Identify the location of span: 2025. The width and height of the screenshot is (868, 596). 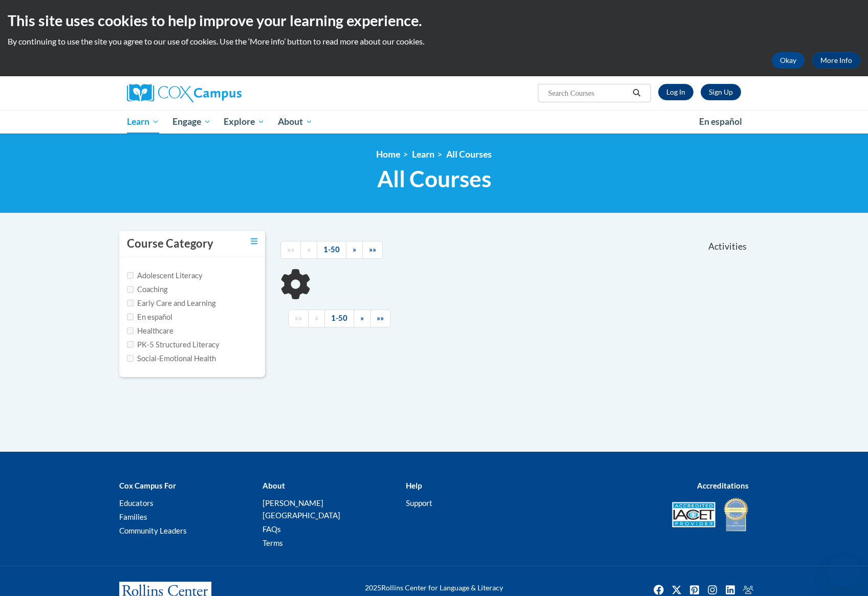
(373, 587).